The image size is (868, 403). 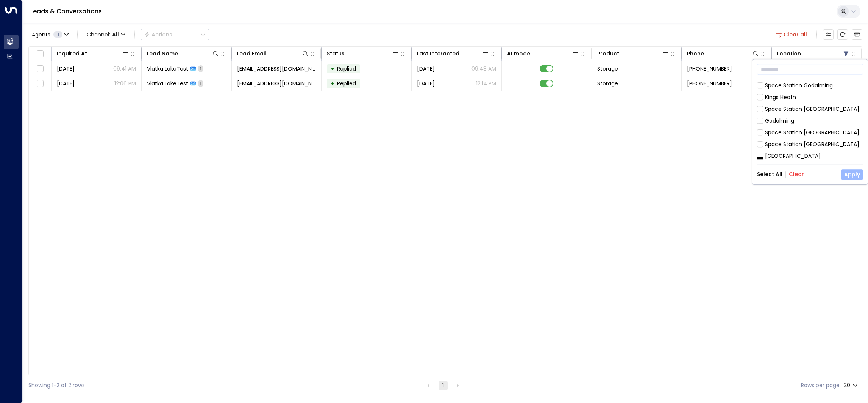 What do you see at coordinates (175, 34) in the screenshot?
I see `button: Actions` at bounding box center [175, 34].